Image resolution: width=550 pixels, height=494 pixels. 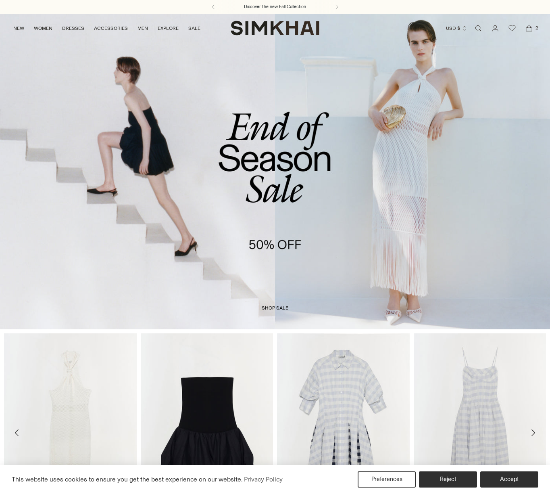 What do you see at coordinates (275, 309) in the screenshot?
I see `a: shop sale` at bounding box center [275, 309].